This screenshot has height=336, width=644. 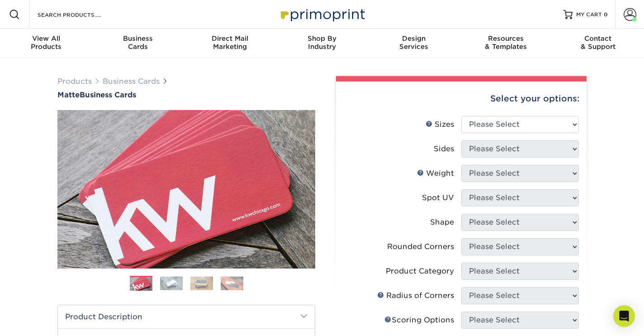 What do you see at coordinates (442, 222) in the screenshot?
I see `div: Shape` at bounding box center [442, 222].